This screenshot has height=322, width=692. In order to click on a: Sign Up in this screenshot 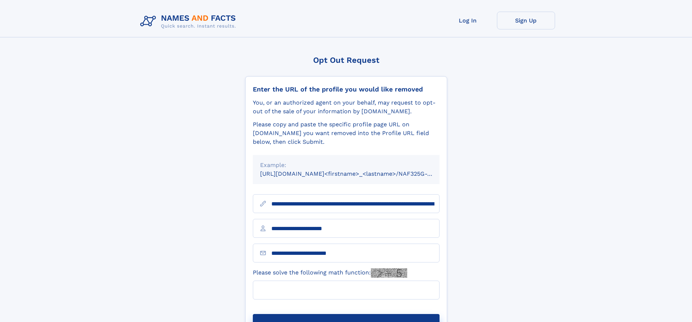, I will do `click(526, 20)`.